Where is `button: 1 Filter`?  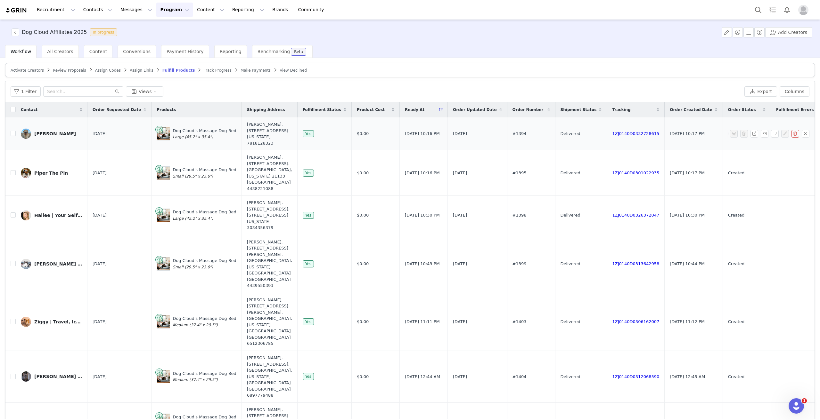
button: 1 Filter is located at coordinates (26, 92).